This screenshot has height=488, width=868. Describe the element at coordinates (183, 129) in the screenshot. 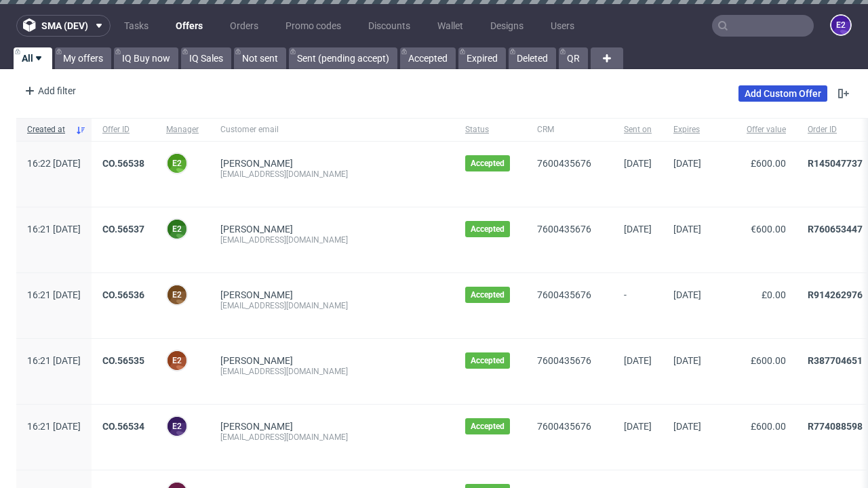

I see `span: Manager` at that location.